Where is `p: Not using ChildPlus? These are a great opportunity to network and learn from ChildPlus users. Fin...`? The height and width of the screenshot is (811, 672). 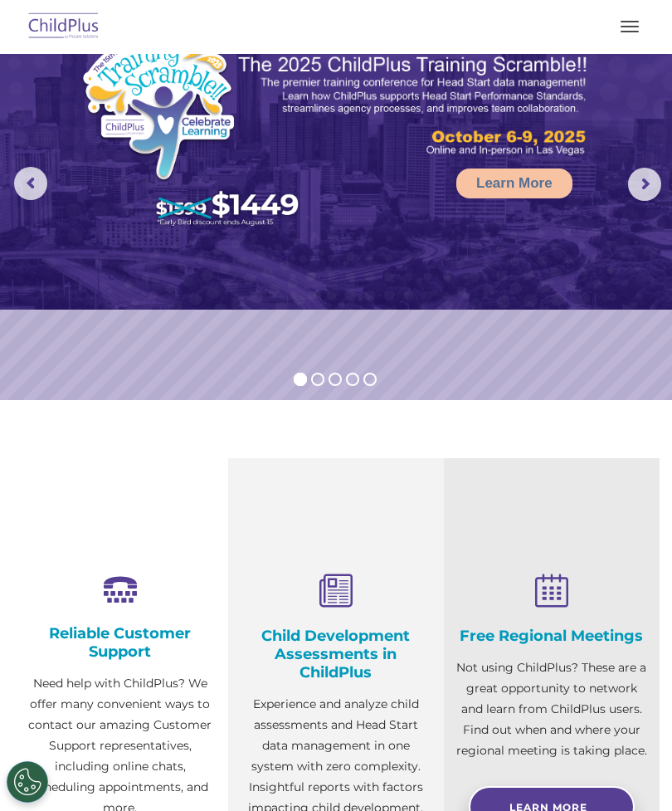 p: Not using ChildPlus? These are a great opportunity to network and learn from ChildPlus users. Fin... is located at coordinates (552, 709).